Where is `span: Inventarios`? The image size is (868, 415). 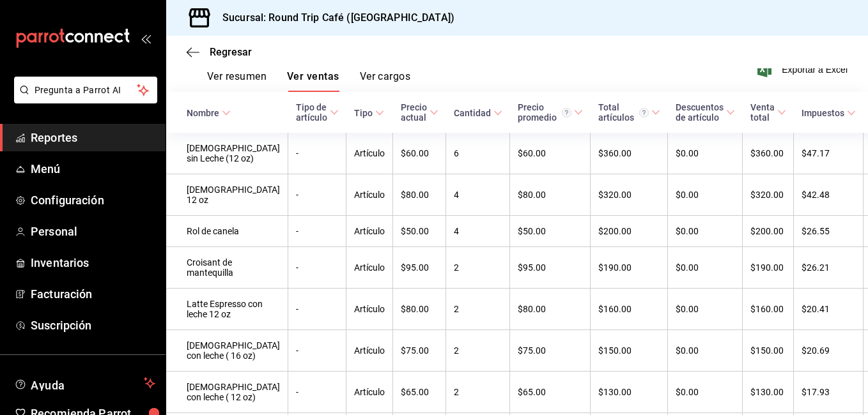 span: Inventarios is located at coordinates (93, 263).